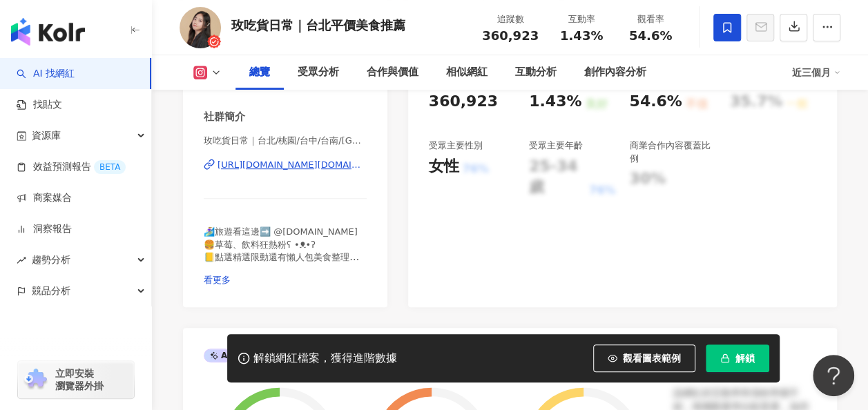  Describe the element at coordinates (656, 101) in the screenshot. I see `div: 54.6%` at that location.